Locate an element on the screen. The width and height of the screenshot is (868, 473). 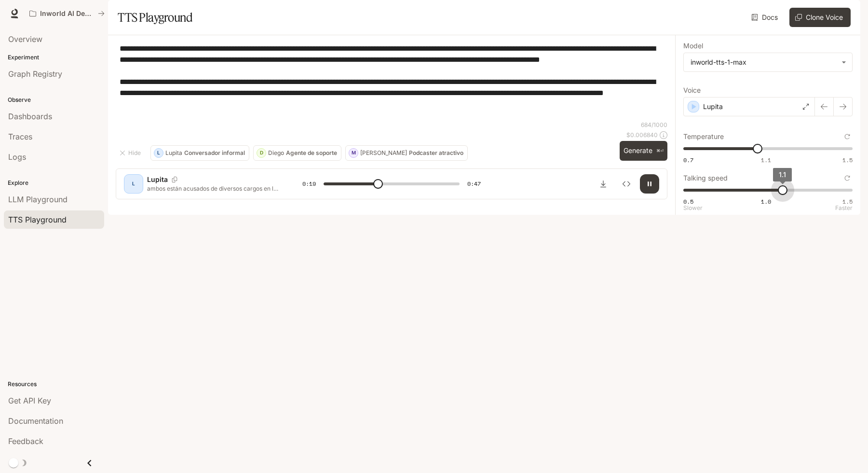
button: Generate⌘⏎ is located at coordinates (643, 150).